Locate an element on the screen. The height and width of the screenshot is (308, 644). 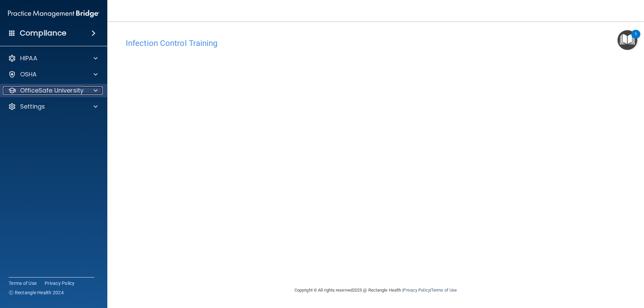
div: Copyright © All rights reserved 2025 @ Rectangle Health | | is located at coordinates (375, 290).